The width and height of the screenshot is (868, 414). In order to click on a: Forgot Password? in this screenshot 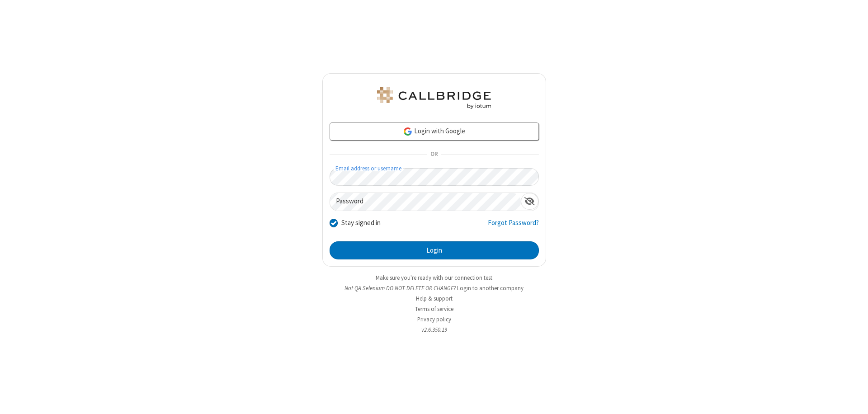, I will do `click(513, 227)`.